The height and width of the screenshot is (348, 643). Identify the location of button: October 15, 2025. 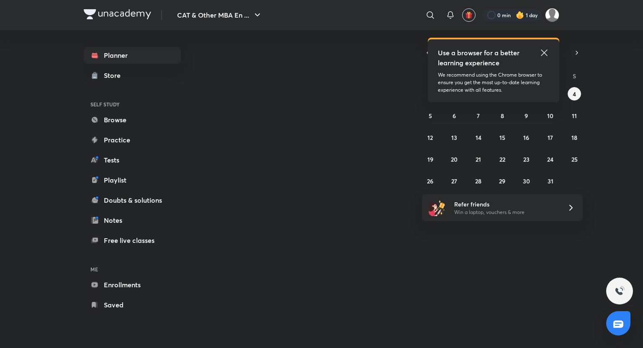
(503, 137).